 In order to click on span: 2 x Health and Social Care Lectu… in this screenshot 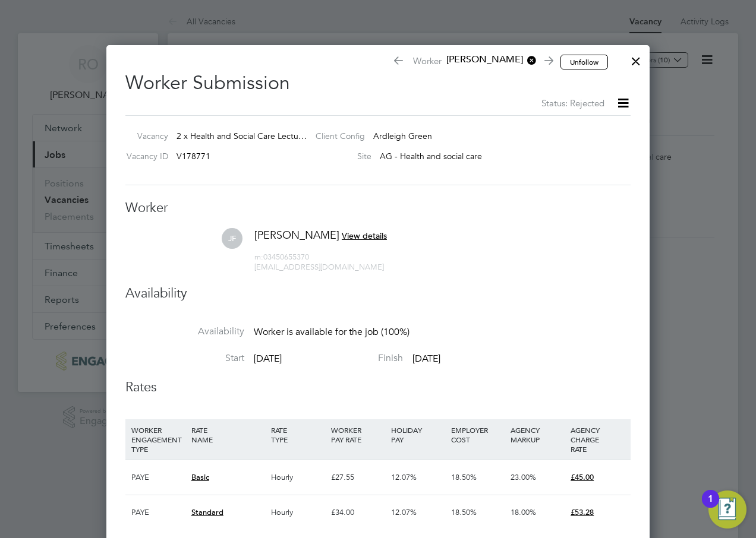, I will do `click(242, 136)`.